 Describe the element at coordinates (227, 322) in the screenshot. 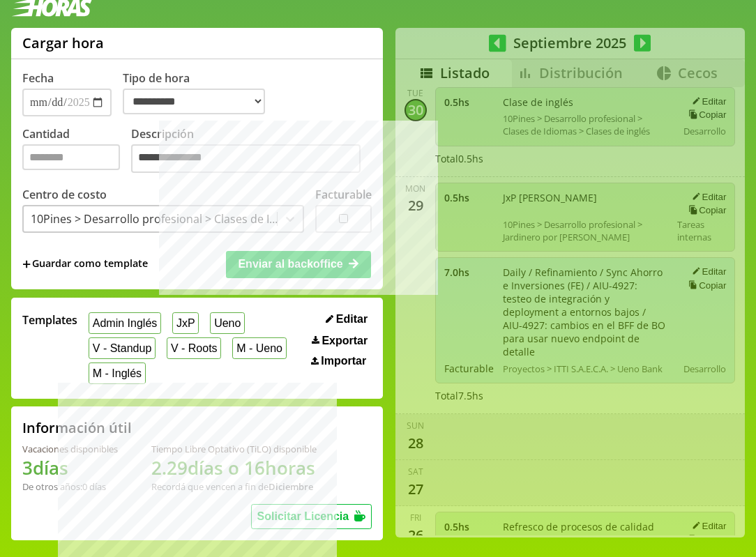

I see `button: Ueno` at that location.